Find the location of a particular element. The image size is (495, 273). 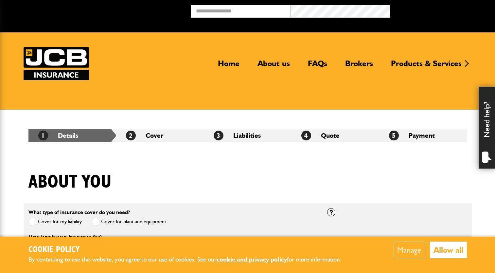

a: Brokers is located at coordinates (359, 66).